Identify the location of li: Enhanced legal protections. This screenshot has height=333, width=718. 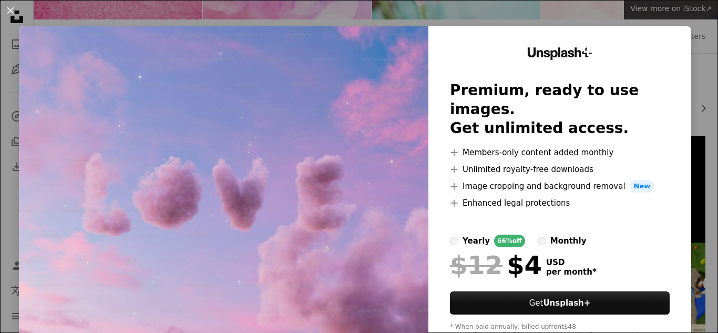
(560, 203).